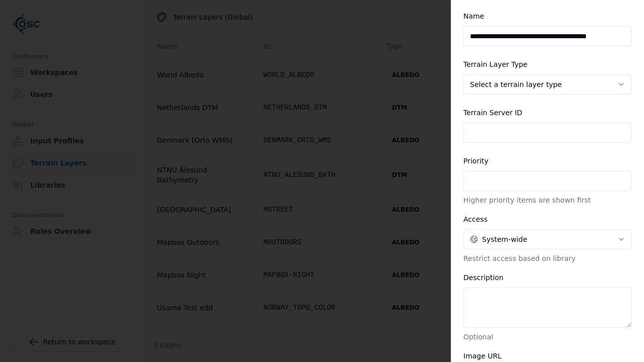 Image resolution: width=644 pixels, height=362 pixels. I want to click on p: Higher priority items are shown first, so click(548, 200).